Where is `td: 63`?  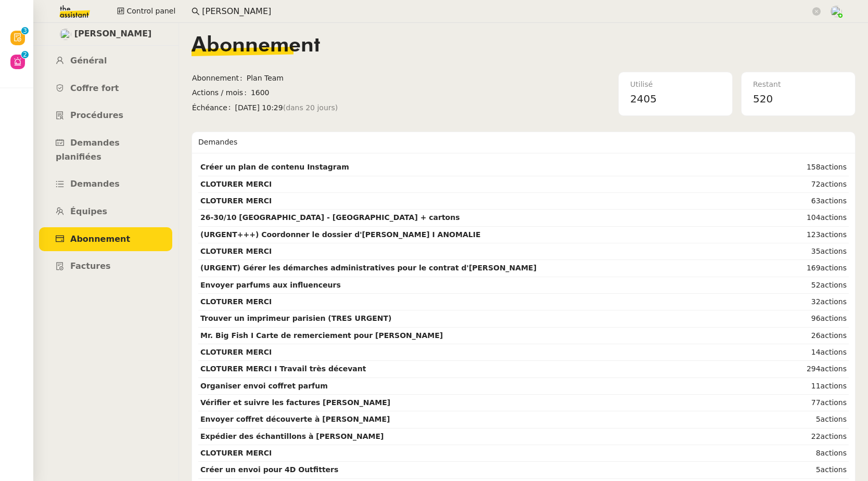
td: 63 is located at coordinates (811, 201).